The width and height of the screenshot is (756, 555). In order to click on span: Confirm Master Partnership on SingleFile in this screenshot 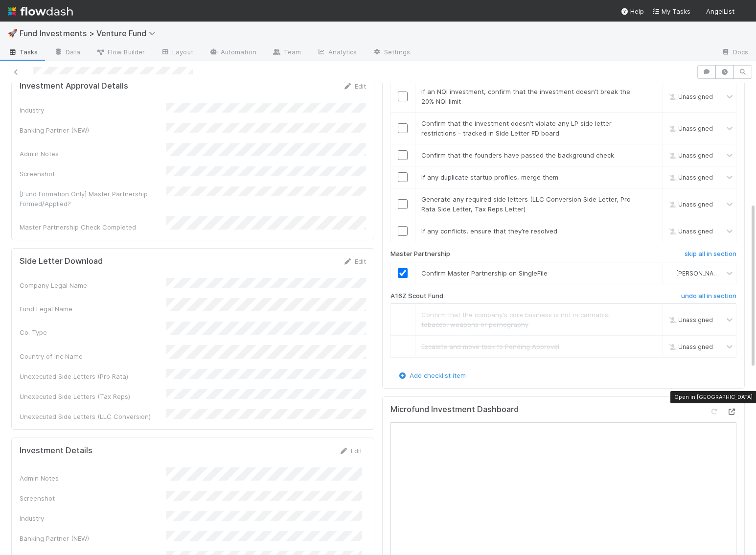, I will do `click(485, 273)`.